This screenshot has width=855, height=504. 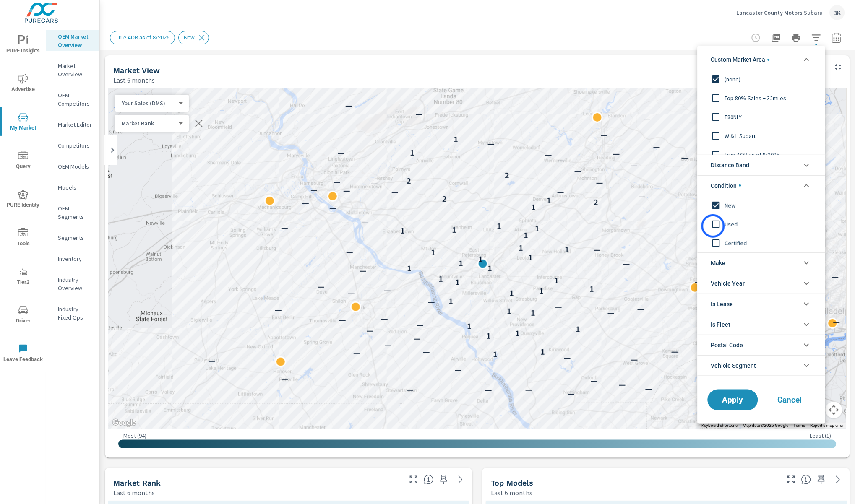 What do you see at coordinates (727, 345) in the screenshot?
I see `span: Postal Code` at bounding box center [727, 345].